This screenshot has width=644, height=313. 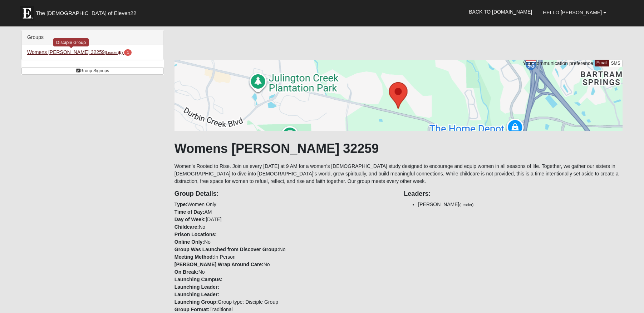 I want to click on strong: On Break:, so click(x=186, y=272).